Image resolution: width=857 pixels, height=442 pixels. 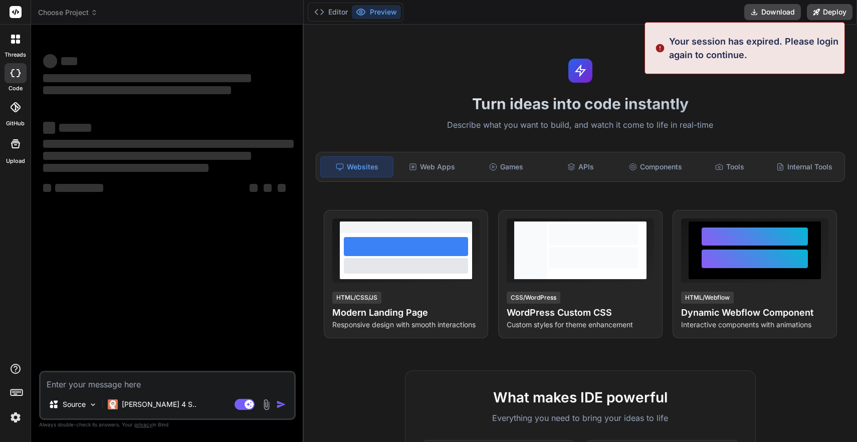 I want to click on img: alert, so click(x=660, y=48).